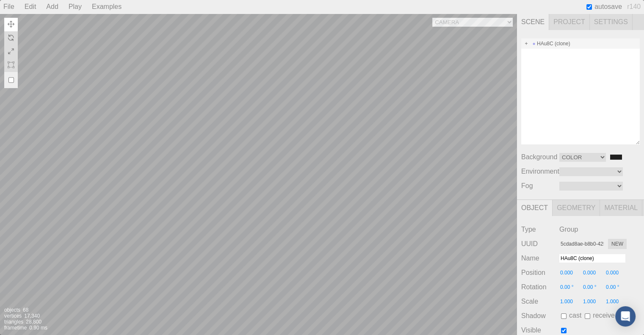 The width and height of the screenshot is (644, 335). Describe the element at coordinates (540, 288) in the screenshot. I see `span: Rotation` at that location.